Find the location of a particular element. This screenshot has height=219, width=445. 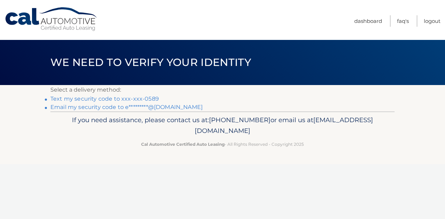

strong: Cal Automotive Certified Auto Leasing is located at coordinates (183, 144).